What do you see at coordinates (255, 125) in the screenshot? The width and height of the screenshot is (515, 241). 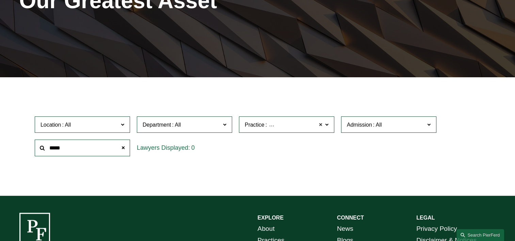 I see `span: Practice` at bounding box center [255, 125].